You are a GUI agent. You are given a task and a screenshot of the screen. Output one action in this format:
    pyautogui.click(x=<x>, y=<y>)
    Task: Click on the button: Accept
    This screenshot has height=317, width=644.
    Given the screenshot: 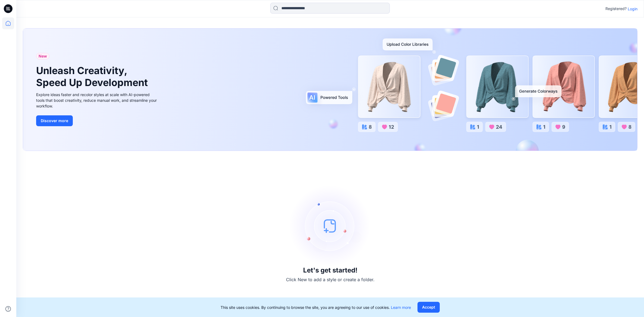 What is the action you would take?
    pyautogui.click(x=428, y=307)
    